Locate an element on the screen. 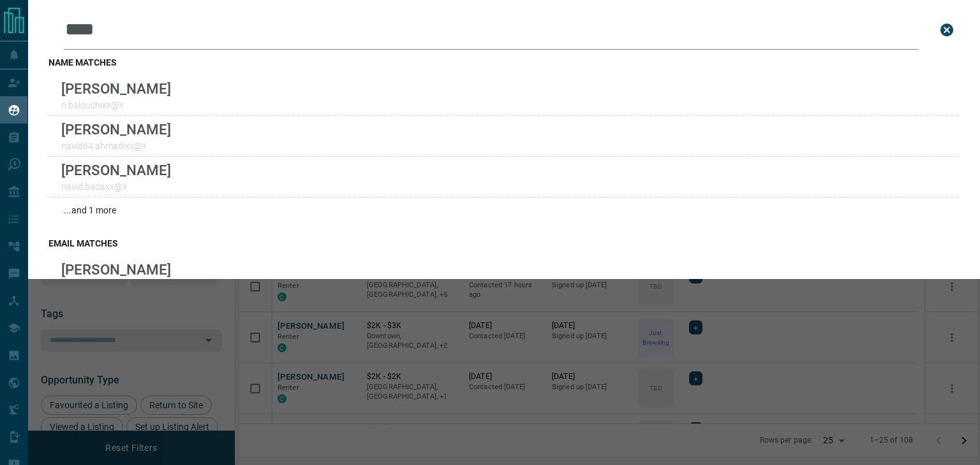  h3: email matches is located at coordinates (504, 243).